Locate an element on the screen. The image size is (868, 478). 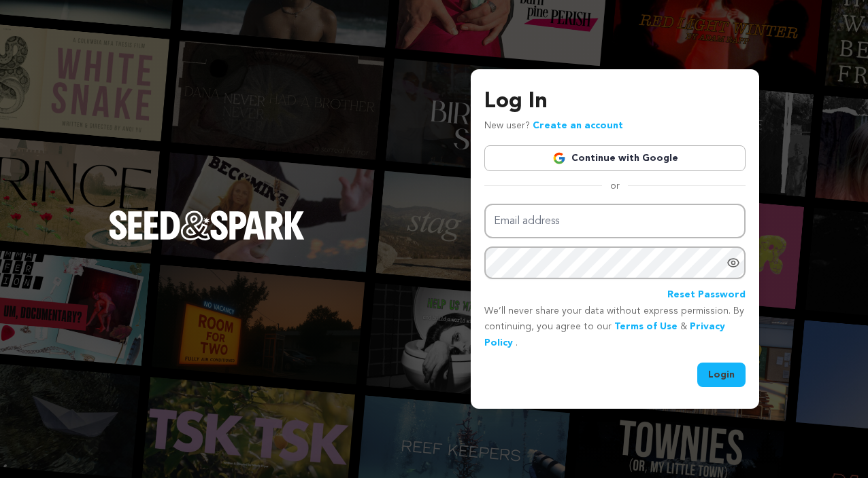
span: or is located at coordinates (614, 186).